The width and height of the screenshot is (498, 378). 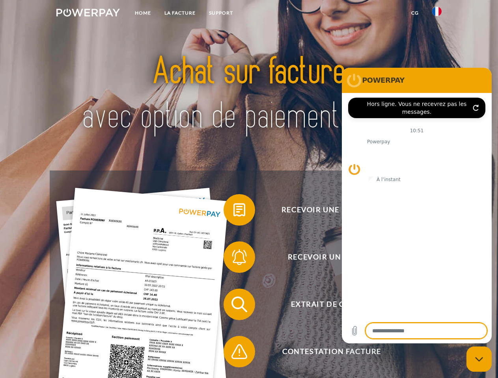 What do you see at coordinates (75, 63) in the screenshot?
I see `p: 10:51` at bounding box center [75, 63].